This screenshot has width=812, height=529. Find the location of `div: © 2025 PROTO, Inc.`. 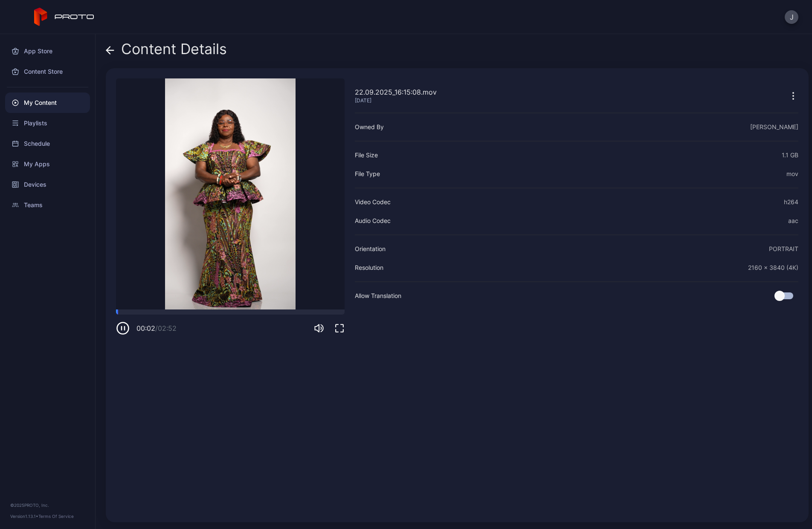

div: © 2025 PROTO, Inc. is located at coordinates (47, 505).